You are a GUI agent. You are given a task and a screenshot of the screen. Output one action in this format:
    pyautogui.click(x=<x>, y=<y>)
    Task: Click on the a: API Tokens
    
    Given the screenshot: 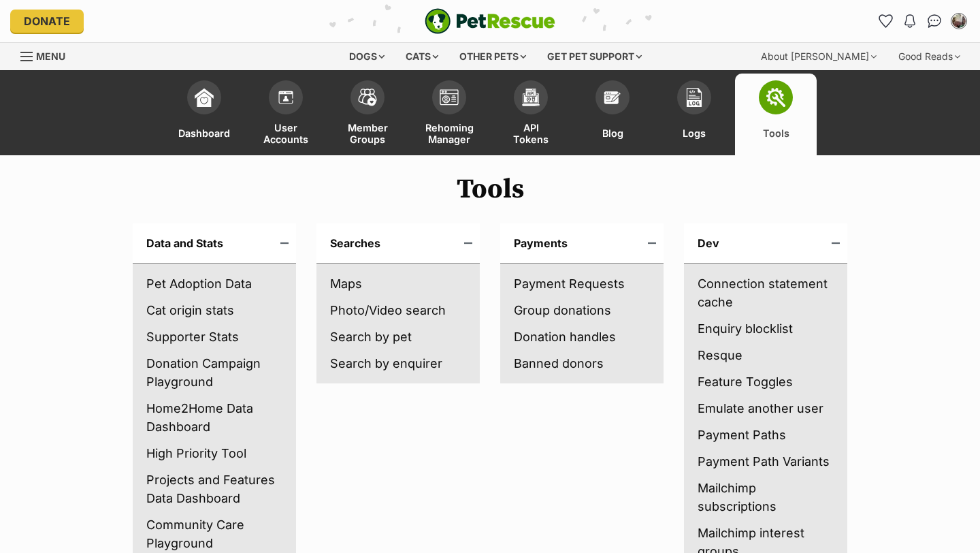 What is the action you would take?
    pyautogui.click(x=531, y=114)
    